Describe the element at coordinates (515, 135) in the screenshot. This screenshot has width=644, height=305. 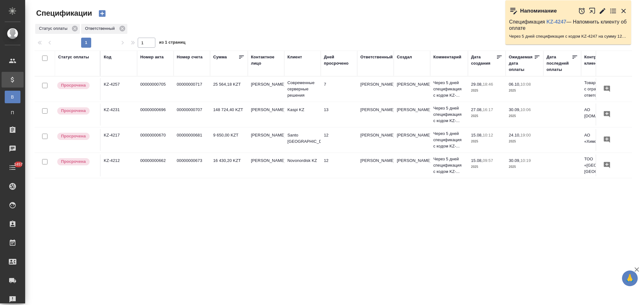
I see `p: 24.10,` at that location.